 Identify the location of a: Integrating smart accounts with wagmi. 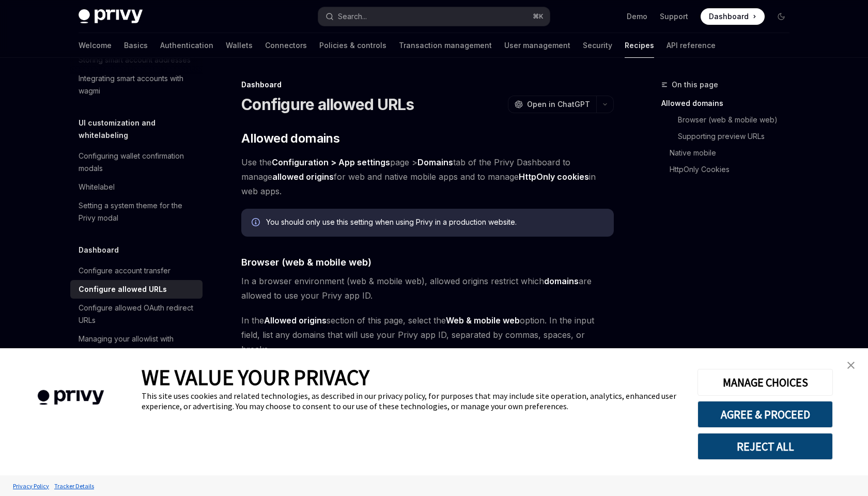
(136, 84).